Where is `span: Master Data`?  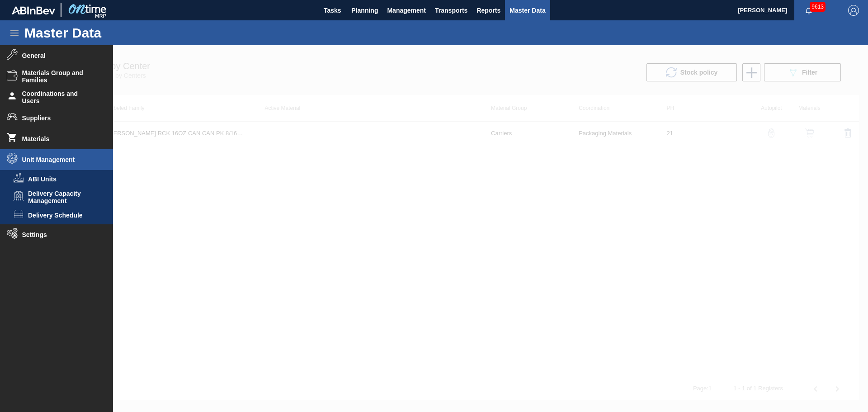
span: Master Data is located at coordinates (527, 10).